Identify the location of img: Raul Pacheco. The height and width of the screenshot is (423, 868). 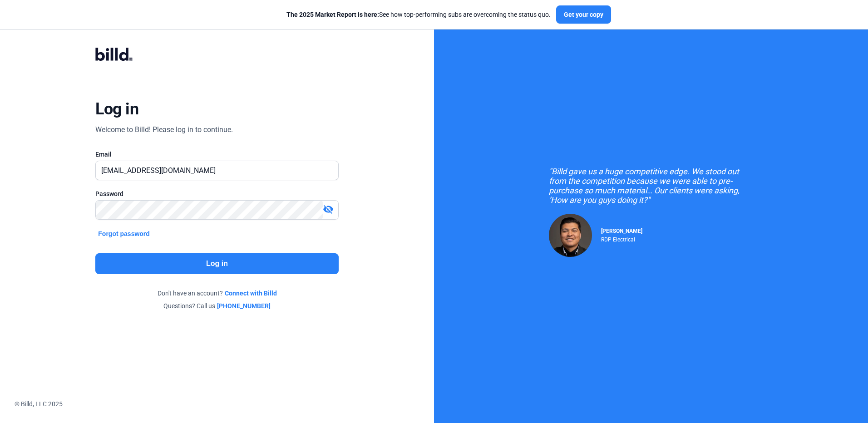
(570, 236).